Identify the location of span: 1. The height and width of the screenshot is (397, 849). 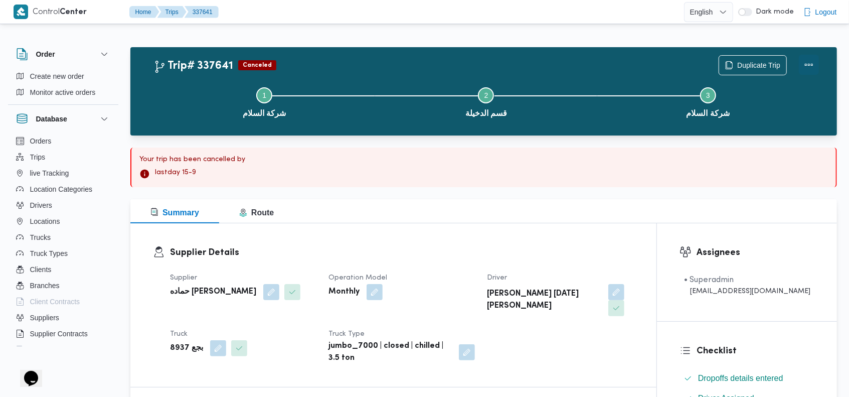
(264, 95).